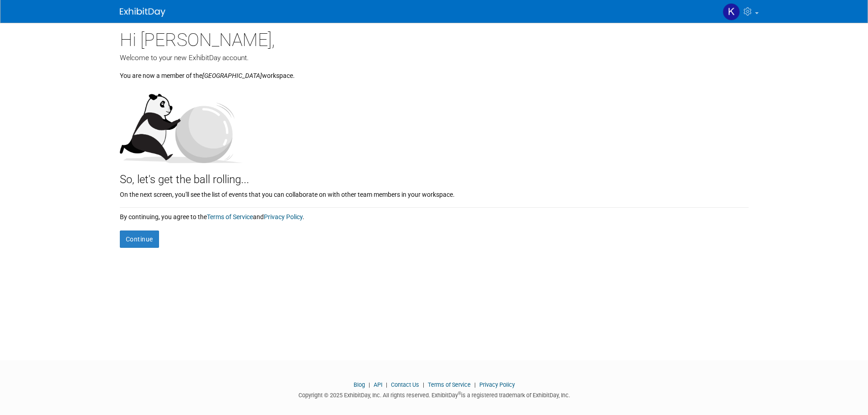  Describe the element at coordinates (142, 12) in the screenshot. I see `img: ExhibitDay` at that location.